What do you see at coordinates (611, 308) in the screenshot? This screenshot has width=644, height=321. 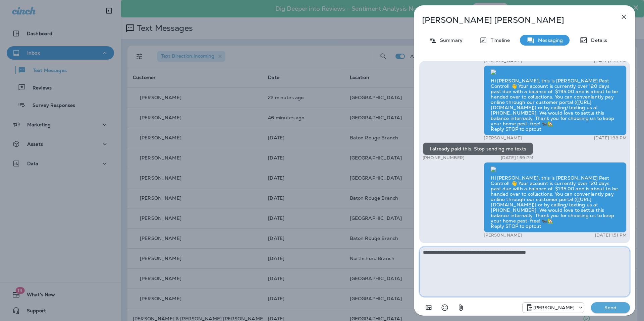 I see `p: Send` at bounding box center [611, 308].